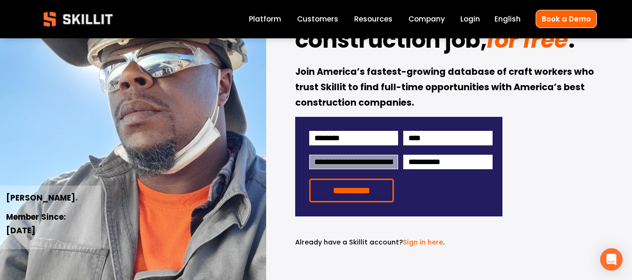 The width and height of the screenshot is (632, 280). I want to click on a: Login, so click(470, 19).